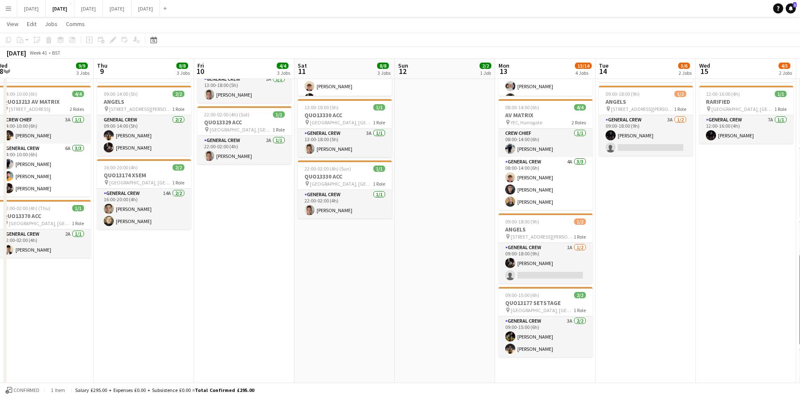 This screenshot has height=397, width=800. I want to click on span: Jobs, so click(51, 24).